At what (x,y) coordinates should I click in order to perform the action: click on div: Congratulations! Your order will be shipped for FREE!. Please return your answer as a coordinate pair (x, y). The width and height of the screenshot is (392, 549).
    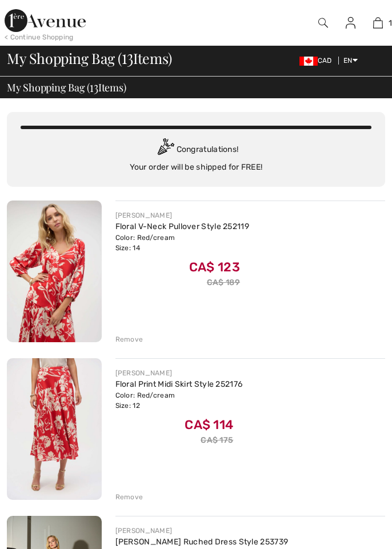
    Looking at the image, I should click on (196, 155).